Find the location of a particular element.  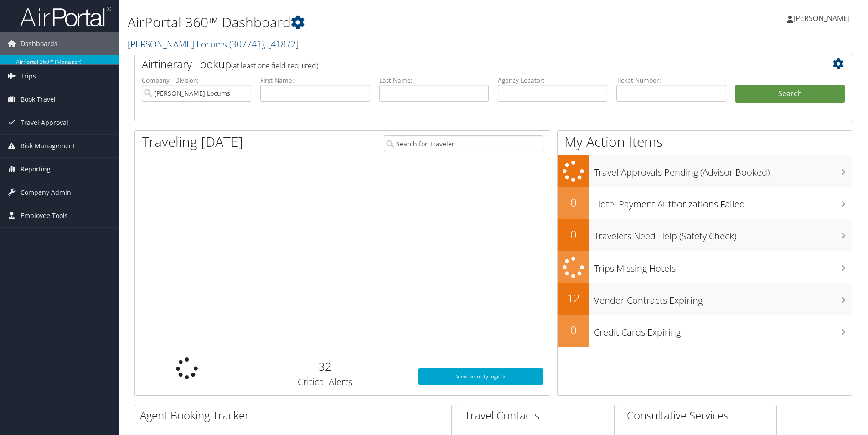

button: Search is located at coordinates (790, 94).